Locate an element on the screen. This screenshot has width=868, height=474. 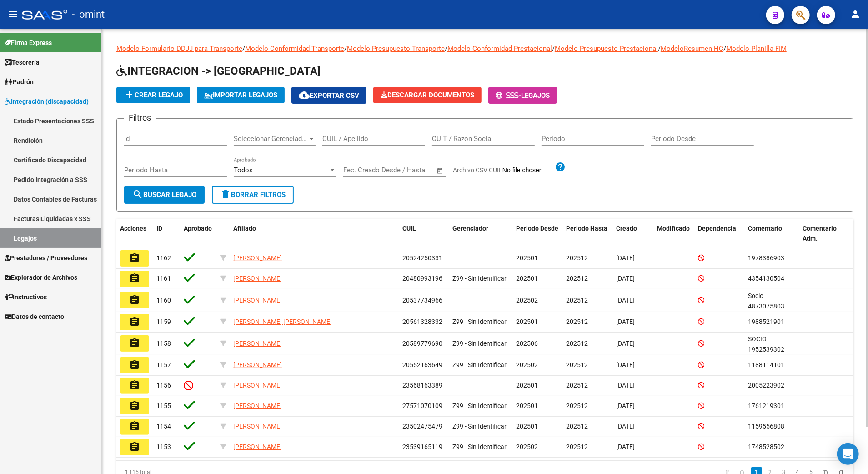
span: 1988521901 is located at coordinates (766, 322).